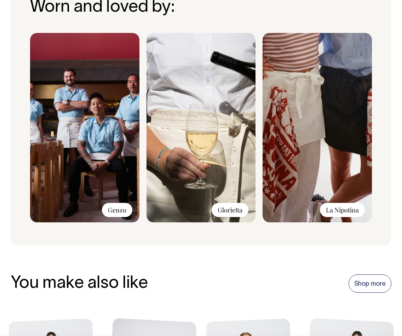 This screenshot has width=402, height=336. Describe the element at coordinates (79, 284) in the screenshot. I see `h3: You make also like` at that location.